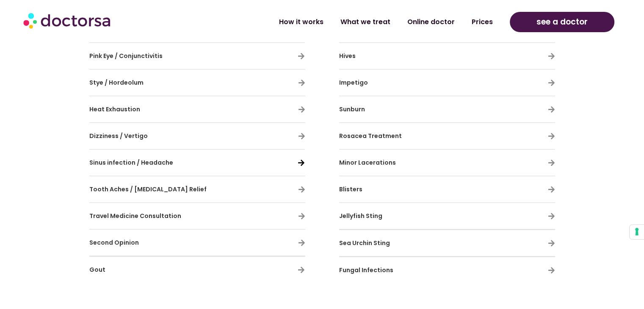  Describe the element at coordinates (431, 22) in the screenshot. I see `a: Online doctor` at that location.